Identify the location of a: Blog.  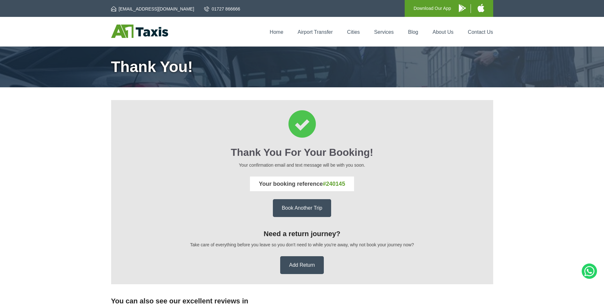
(413, 32).